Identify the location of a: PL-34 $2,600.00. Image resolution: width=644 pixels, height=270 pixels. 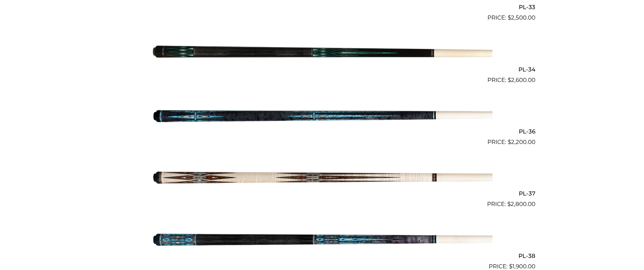
(322, 55).